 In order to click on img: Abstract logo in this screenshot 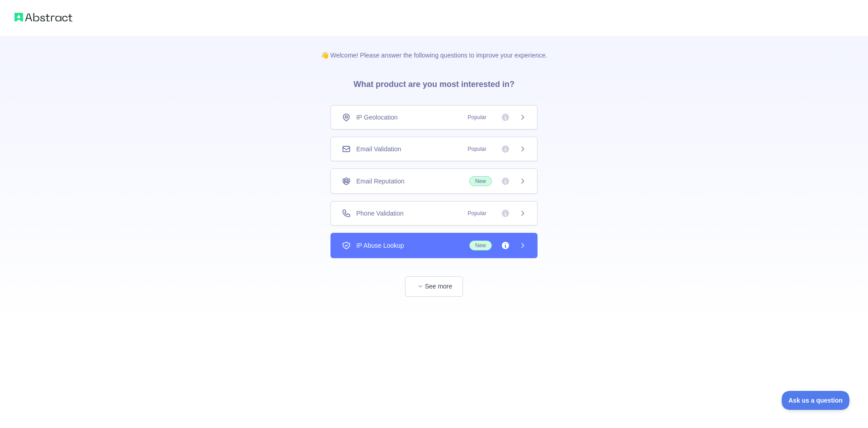, I will do `click(44, 18)`.